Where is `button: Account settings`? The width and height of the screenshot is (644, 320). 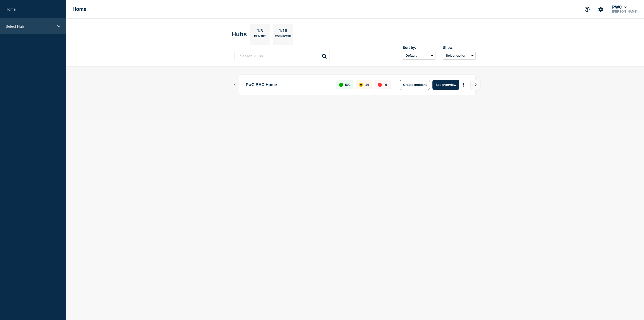 button: Account settings is located at coordinates (601, 9).